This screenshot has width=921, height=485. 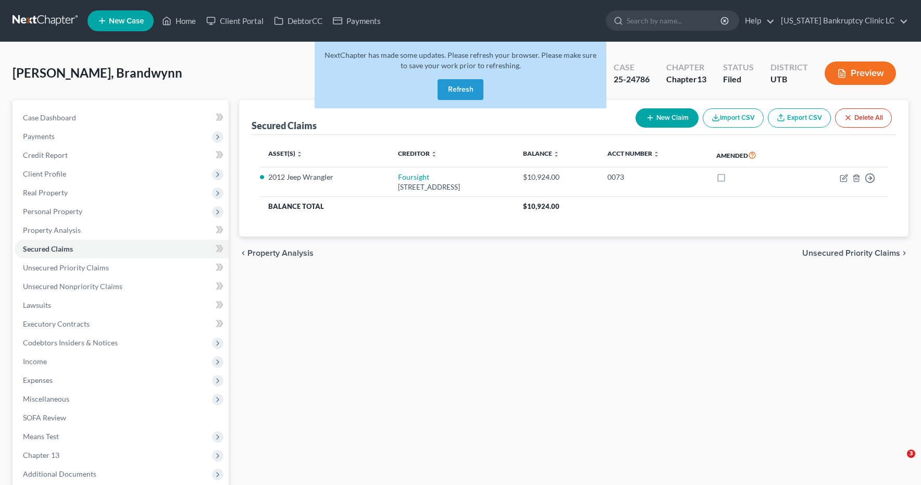 I want to click on span: Miscellaneous, so click(x=46, y=399).